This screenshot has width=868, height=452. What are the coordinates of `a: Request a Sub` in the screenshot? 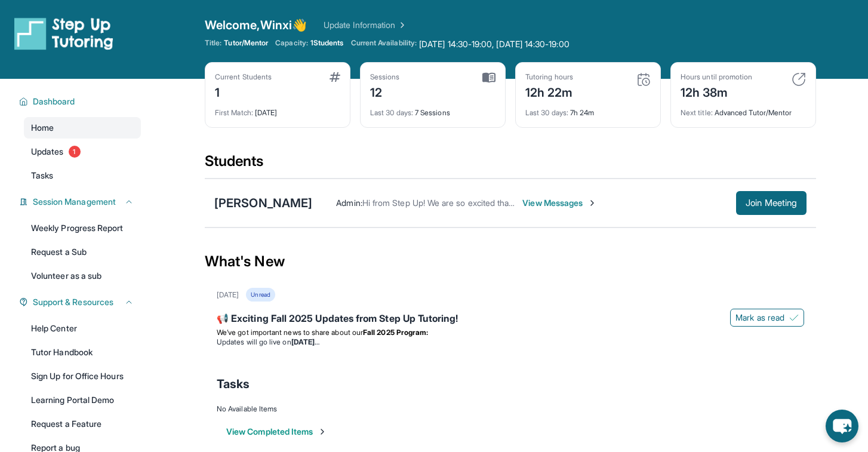 It's located at (83, 252).